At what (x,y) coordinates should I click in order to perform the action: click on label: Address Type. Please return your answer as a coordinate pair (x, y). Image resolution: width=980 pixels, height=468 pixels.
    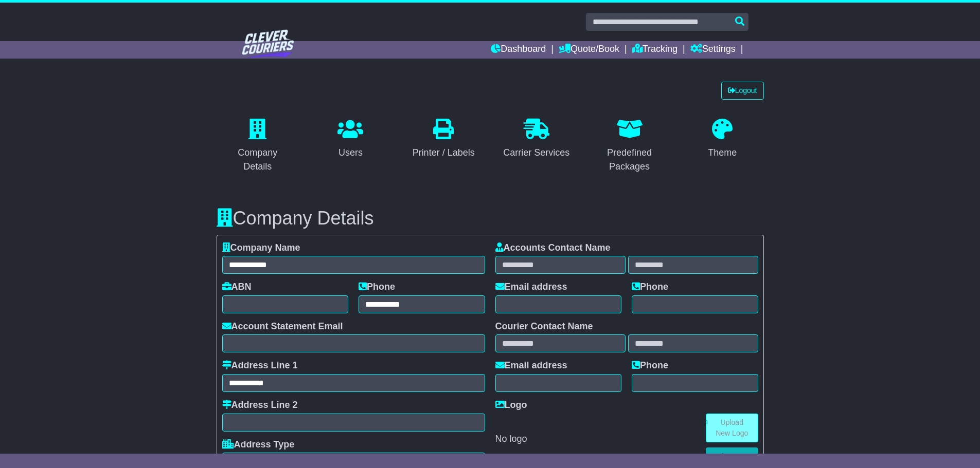
    Looking at the image, I should click on (259, 445).